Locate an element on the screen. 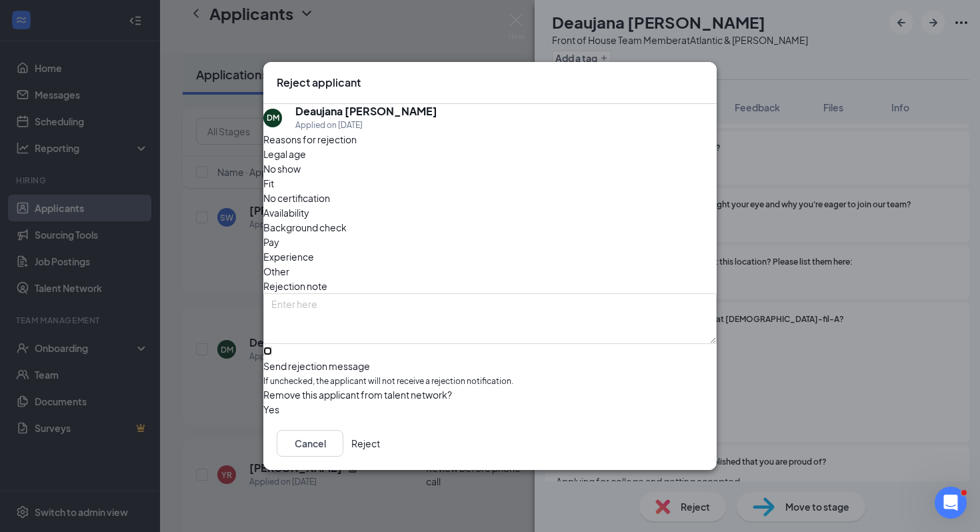 Image resolution: width=980 pixels, height=532 pixels. span: Other is located at coordinates (276, 271).